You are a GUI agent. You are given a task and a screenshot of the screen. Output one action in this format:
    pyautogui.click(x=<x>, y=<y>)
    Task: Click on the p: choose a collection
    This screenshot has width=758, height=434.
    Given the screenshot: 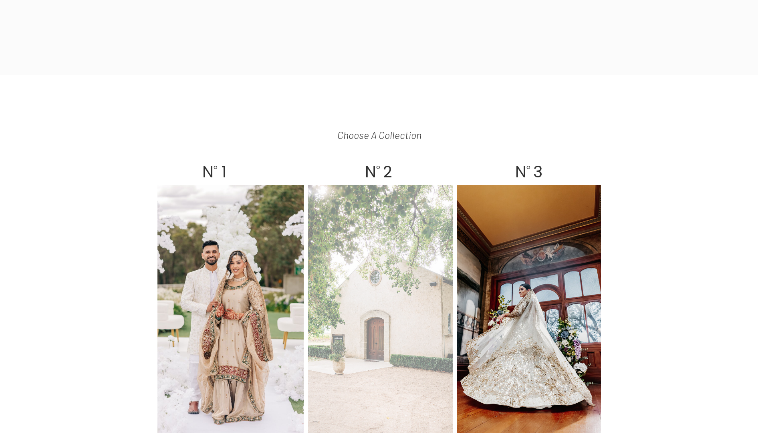 What is the action you would take?
    pyautogui.click(x=379, y=135)
    